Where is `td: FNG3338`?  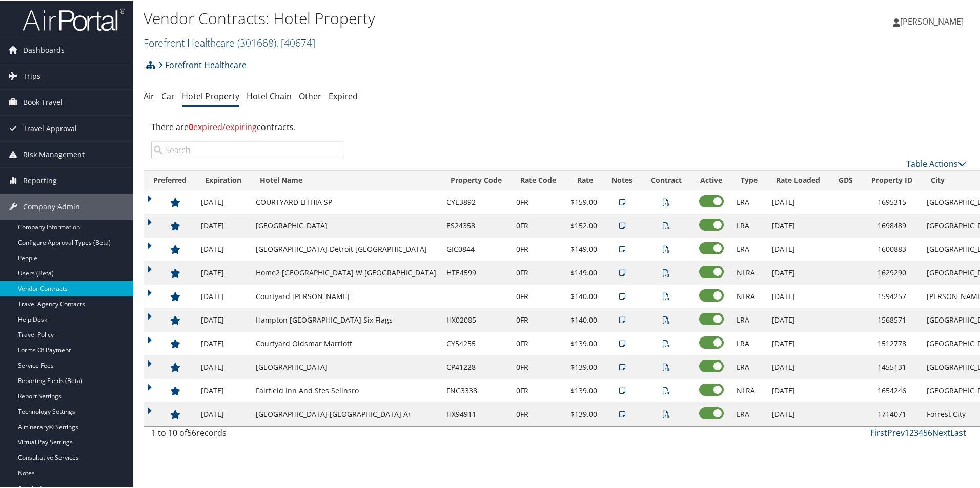
td: FNG3338 is located at coordinates (476, 390).